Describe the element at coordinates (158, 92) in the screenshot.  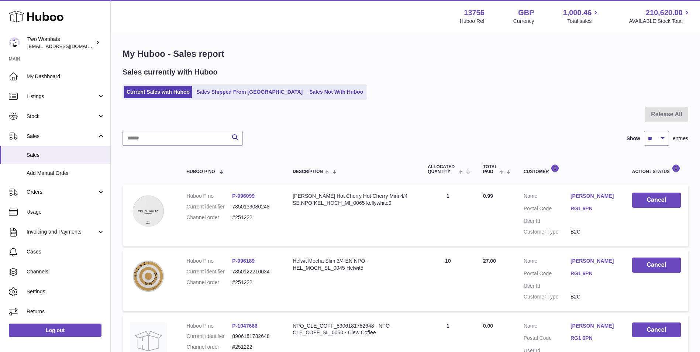
I see `a: Current Sales with Huboo` at that location.